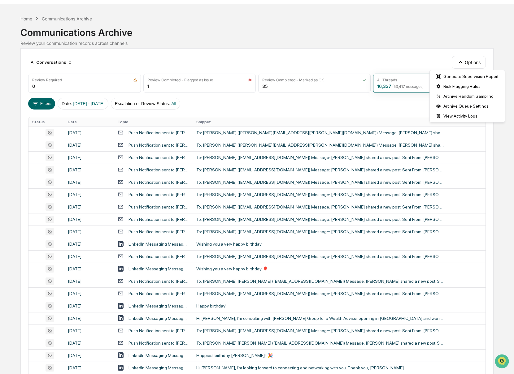 This screenshot has width=514, height=374. I want to click on div: Start new chat, so click(61, 50).